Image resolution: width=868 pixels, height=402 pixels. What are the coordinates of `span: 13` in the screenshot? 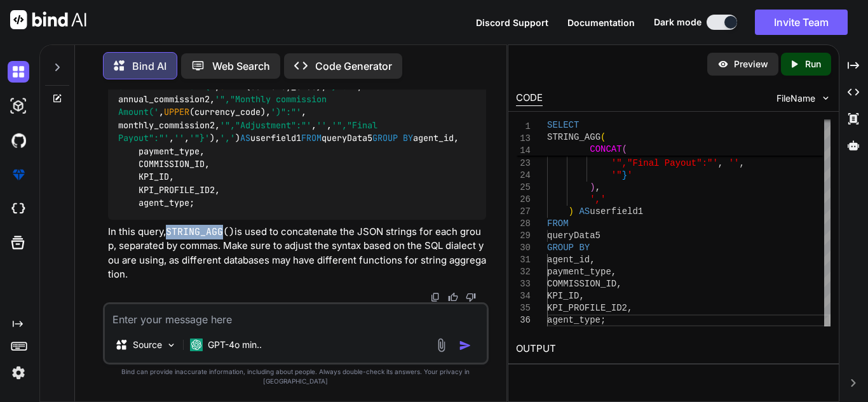 It's located at (523, 139).